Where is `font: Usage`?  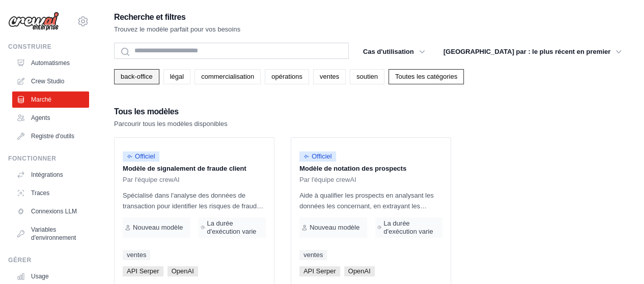 font: Usage is located at coordinates (39, 277).